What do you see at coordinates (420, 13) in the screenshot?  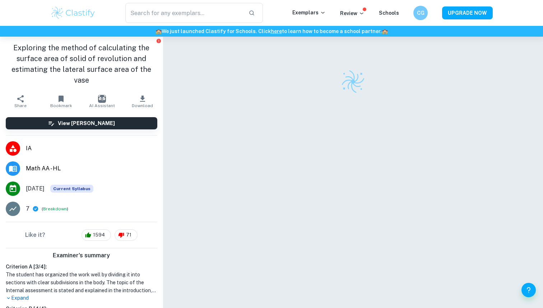 I see `button: CG` at bounding box center [420, 13].